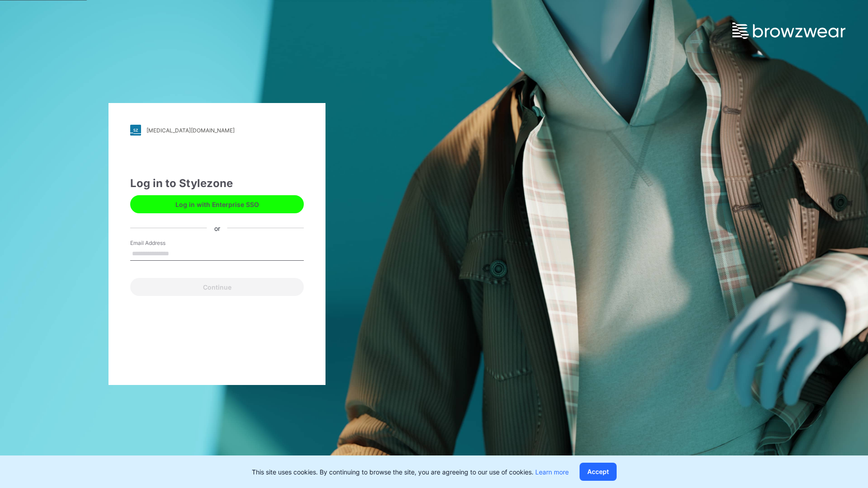 This screenshot has height=488, width=868. I want to click on button: Log in with Enterprise SSO, so click(217, 205).